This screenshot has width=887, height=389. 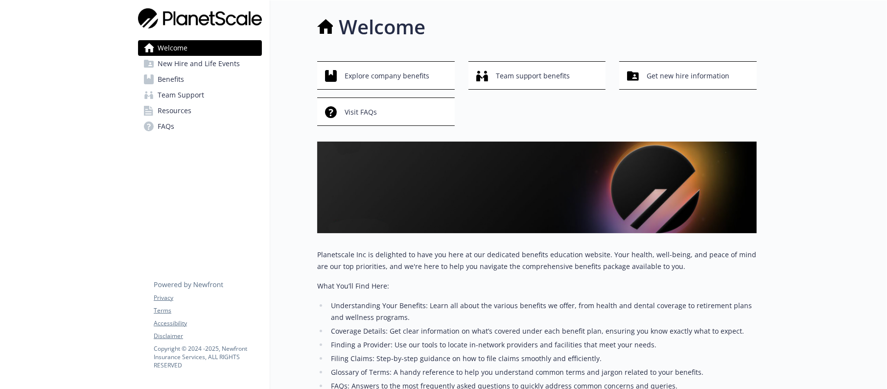 What do you see at coordinates (533, 76) in the screenshot?
I see `span: Team support benefits` at bounding box center [533, 76].